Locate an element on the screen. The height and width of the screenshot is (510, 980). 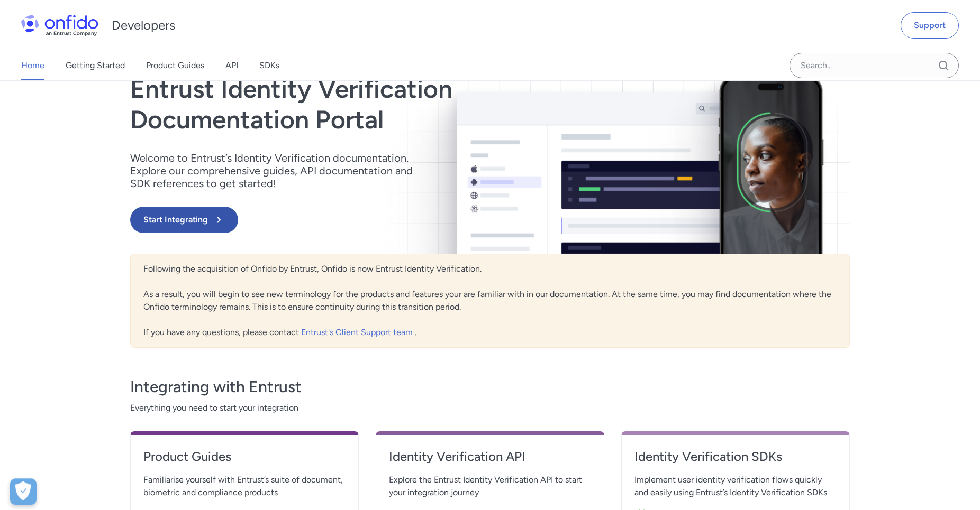
img: Onfido Logo is located at coordinates (60, 25).